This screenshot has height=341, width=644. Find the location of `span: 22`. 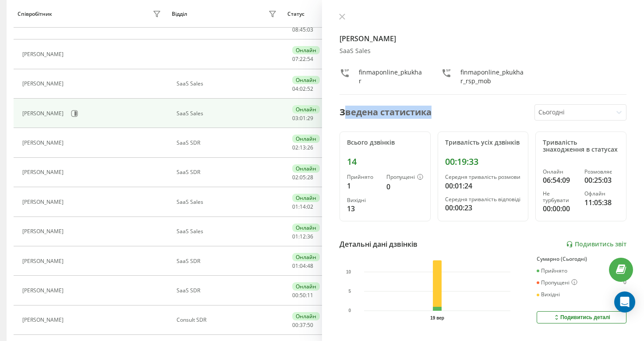

span: 22 is located at coordinates (303, 59).